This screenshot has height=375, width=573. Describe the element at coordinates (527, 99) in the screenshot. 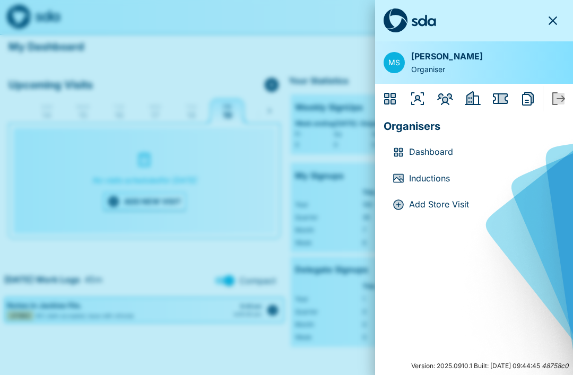

I see `button: Reports` at that location.